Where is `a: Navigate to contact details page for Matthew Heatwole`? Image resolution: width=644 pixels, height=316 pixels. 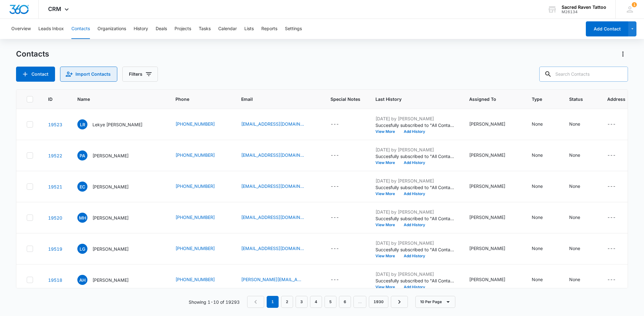
a: Navigate to contact details page for Matthew Heatwole is located at coordinates (55, 217).